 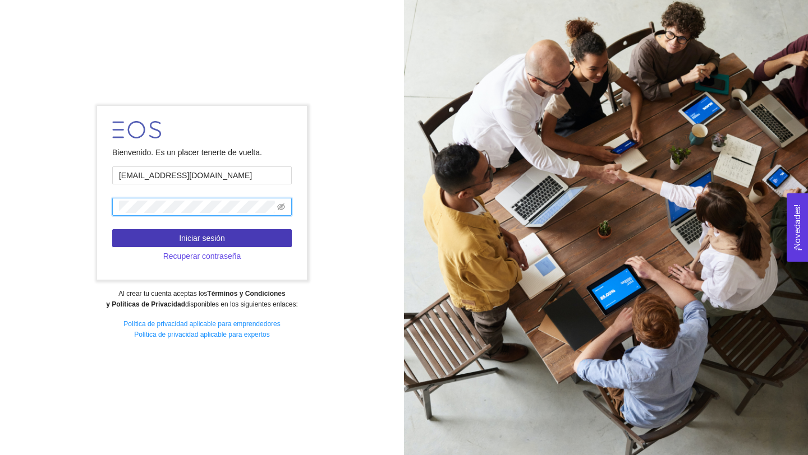 What do you see at coordinates (202, 324) in the screenshot?
I see `a: Política de privacidad aplicable para emprendedores` at bounding box center [202, 324].